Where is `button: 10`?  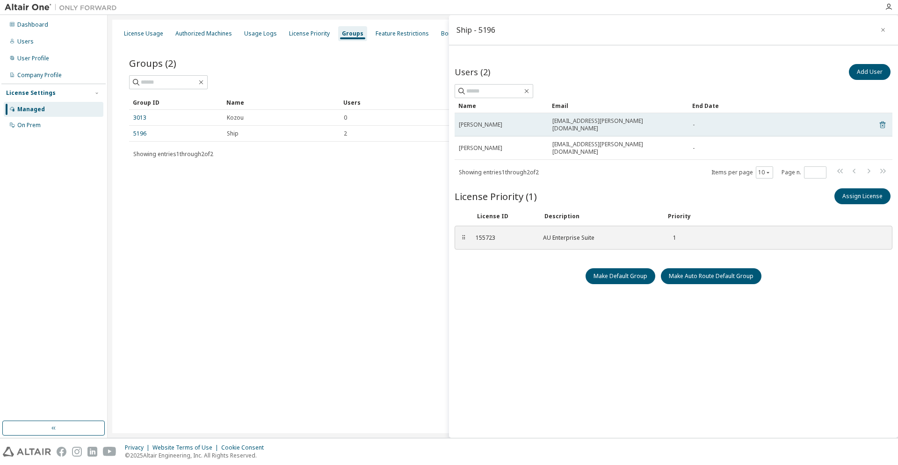
button: 10 is located at coordinates (764, 173).